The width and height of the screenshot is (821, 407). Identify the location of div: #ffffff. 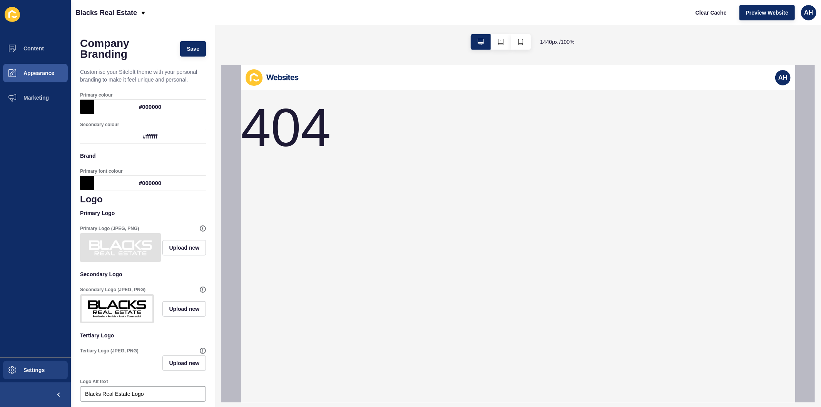
(150, 136).